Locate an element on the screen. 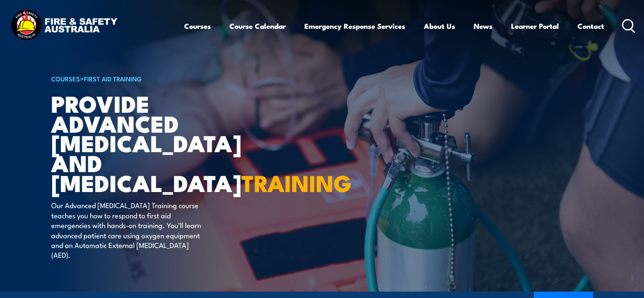  a: Emergency Response Services is located at coordinates (355, 26).